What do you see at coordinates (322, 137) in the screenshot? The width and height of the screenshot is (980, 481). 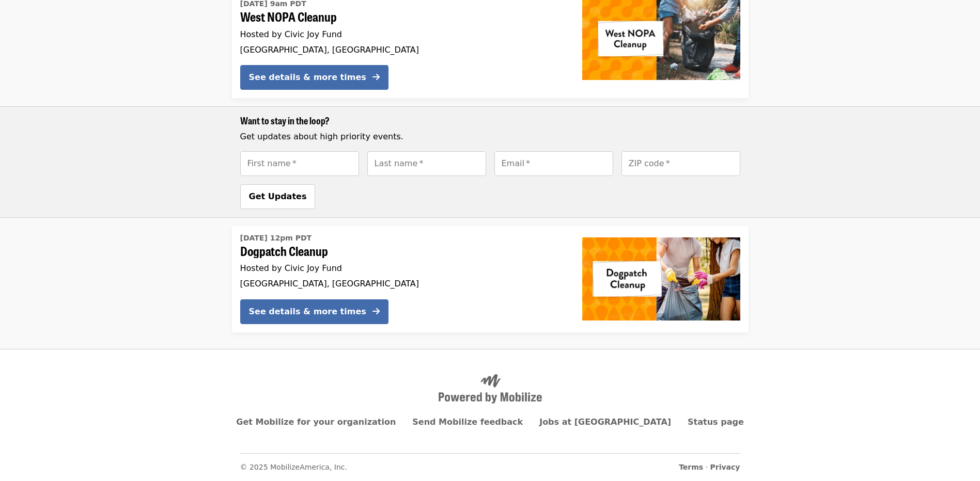 I see `span: Get updates about high priority events.` at bounding box center [322, 137].